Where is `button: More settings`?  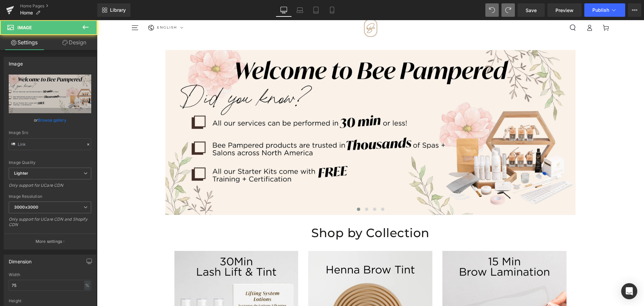
button: More settings is located at coordinates (50, 241).